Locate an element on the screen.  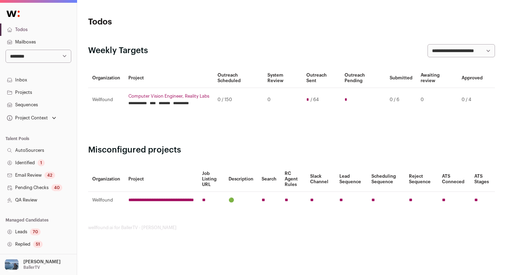
th: Job Listing URL is located at coordinates (211, 179).